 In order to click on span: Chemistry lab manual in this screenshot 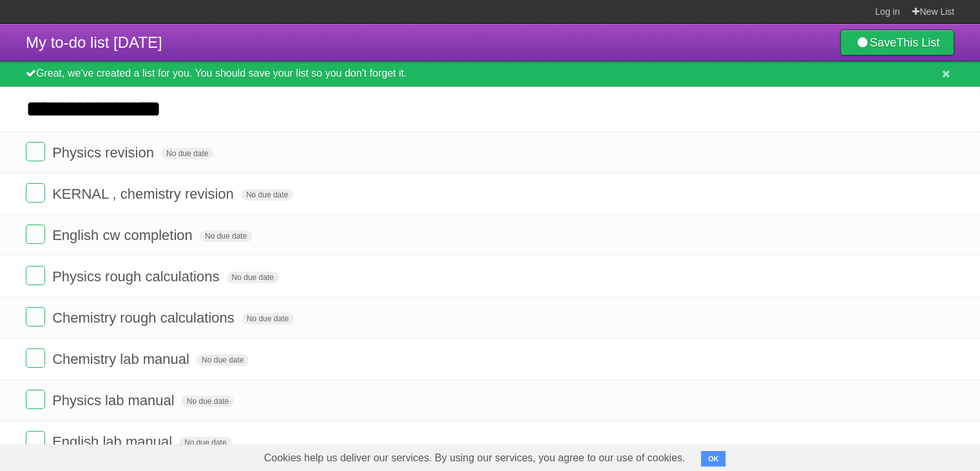, I will do `click(123, 359)`.